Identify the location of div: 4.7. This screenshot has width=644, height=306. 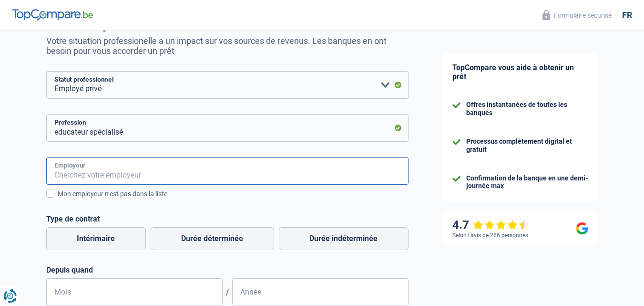
(490, 225).